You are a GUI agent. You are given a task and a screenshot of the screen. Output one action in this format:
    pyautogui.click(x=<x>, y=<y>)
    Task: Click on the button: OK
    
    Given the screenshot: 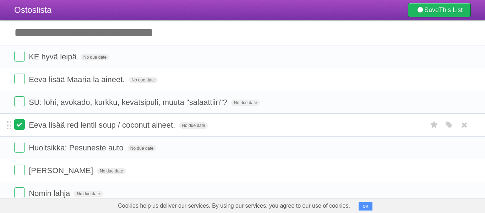 What is the action you would take?
    pyautogui.click(x=366, y=206)
    